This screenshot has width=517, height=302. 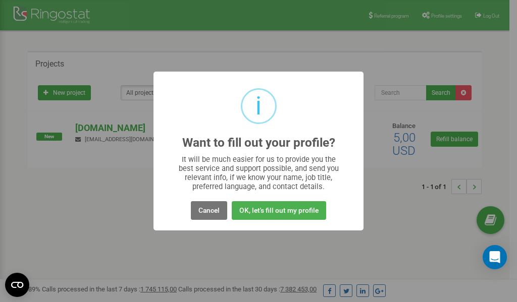 What do you see at coordinates (258, 106) in the screenshot?
I see `div: i` at bounding box center [258, 106].